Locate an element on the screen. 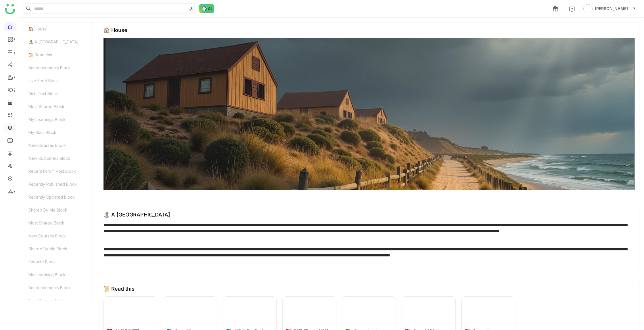 This screenshot has height=330, width=644. img: help.svg is located at coordinates (572, 9).